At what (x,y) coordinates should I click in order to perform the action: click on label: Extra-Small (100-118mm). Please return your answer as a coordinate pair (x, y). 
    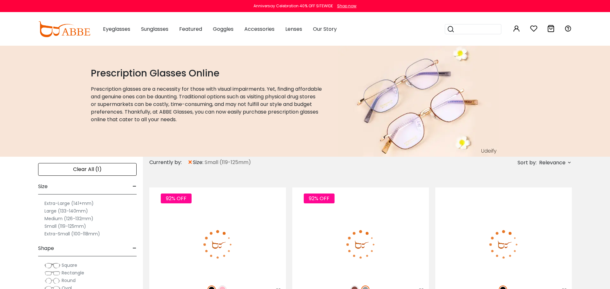
    Looking at the image, I should click on (72, 234).